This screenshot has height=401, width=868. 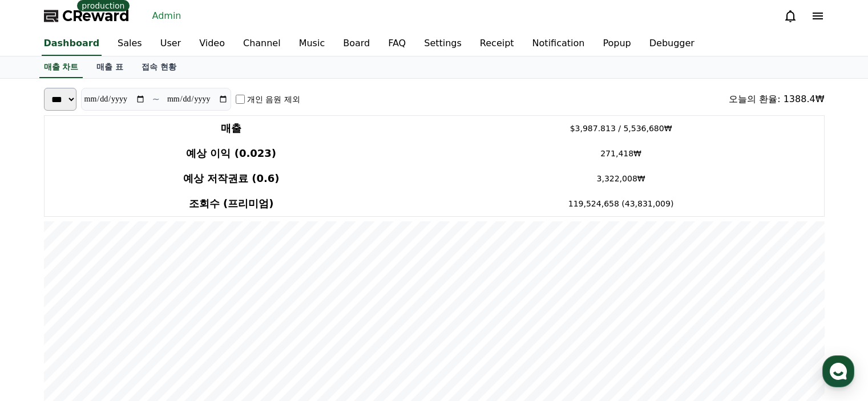 I want to click on a: FAQ, so click(x=397, y=44).